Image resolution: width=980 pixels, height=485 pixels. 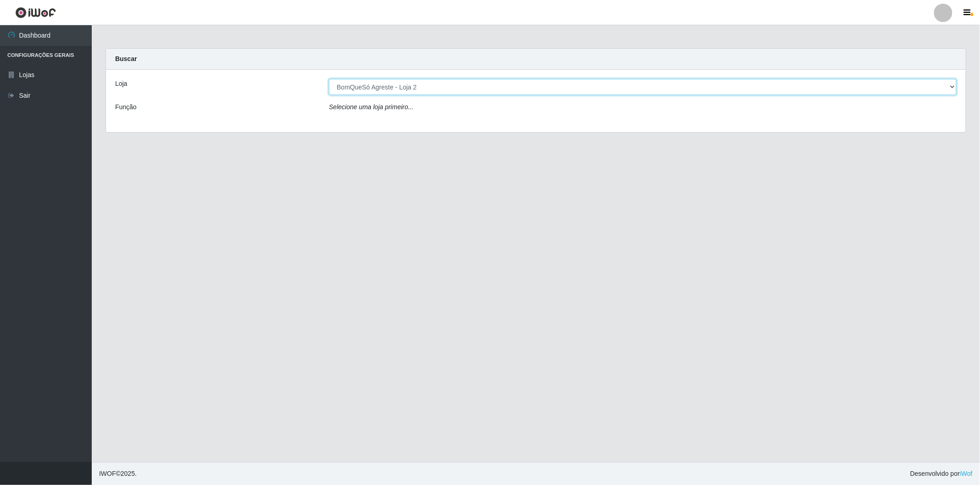 I want to click on span: IWOF, so click(x=107, y=473).